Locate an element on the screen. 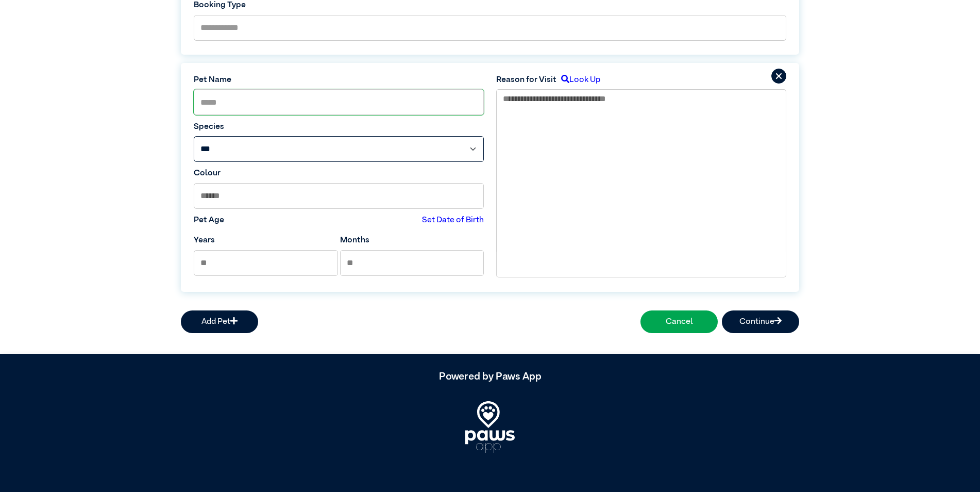 This screenshot has height=492, width=980. label: Species is located at coordinates (338, 127).